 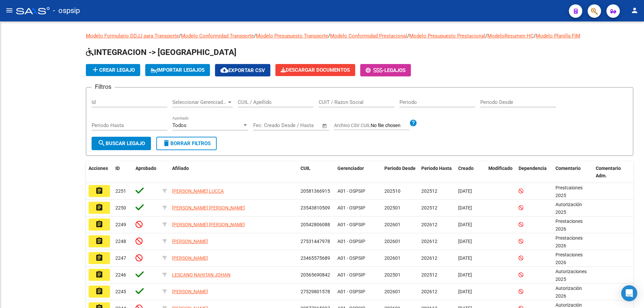 What do you see at coordinates (306, 168) in the screenshot?
I see `span: CUIL` at bounding box center [306, 168].